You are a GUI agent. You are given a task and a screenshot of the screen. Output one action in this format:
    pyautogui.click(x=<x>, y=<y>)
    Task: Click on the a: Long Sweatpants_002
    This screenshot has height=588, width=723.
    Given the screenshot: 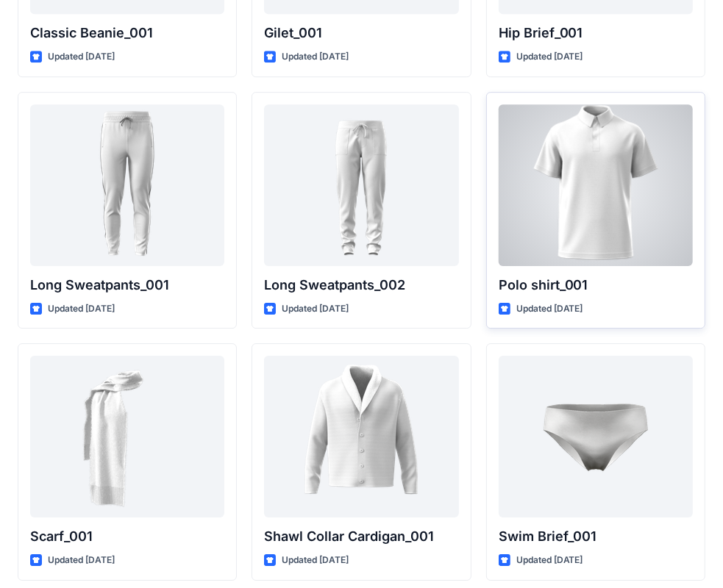 What is the action you would take?
    pyautogui.click(x=362, y=186)
    